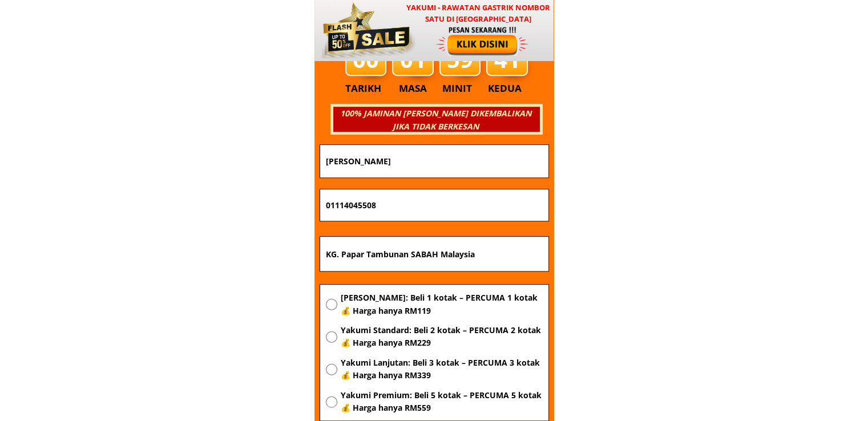 The width and height of the screenshot is (868, 421). What do you see at coordinates (414, 88) in the screenshot?
I see `h3: MASA` at bounding box center [414, 88].